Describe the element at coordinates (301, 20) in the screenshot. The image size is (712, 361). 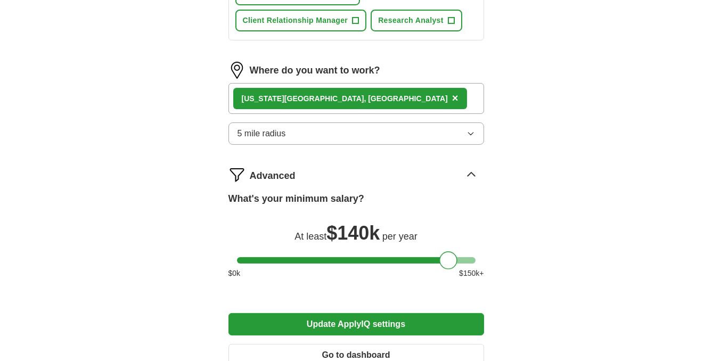
I see `button: Client Relationship Manager` at that location.